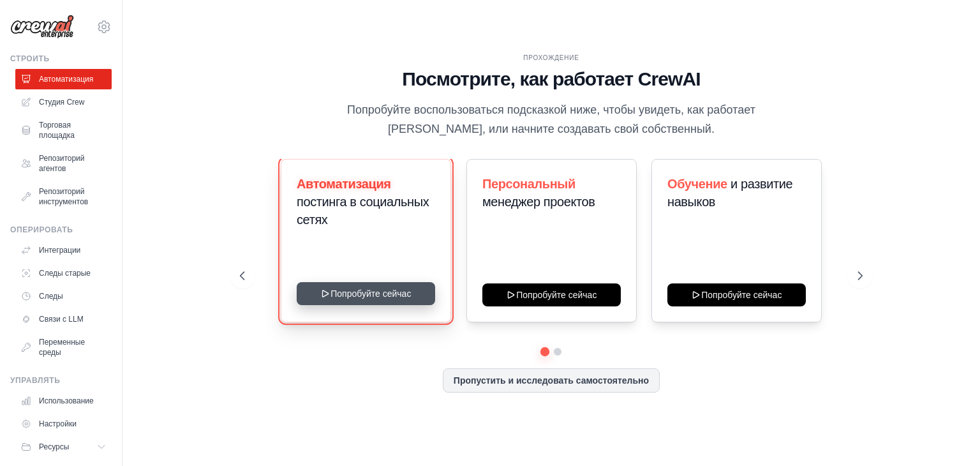  What do you see at coordinates (63, 196) in the screenshot?
I see `font: Репозиторий инструментов` at bounding box center [63, 196].